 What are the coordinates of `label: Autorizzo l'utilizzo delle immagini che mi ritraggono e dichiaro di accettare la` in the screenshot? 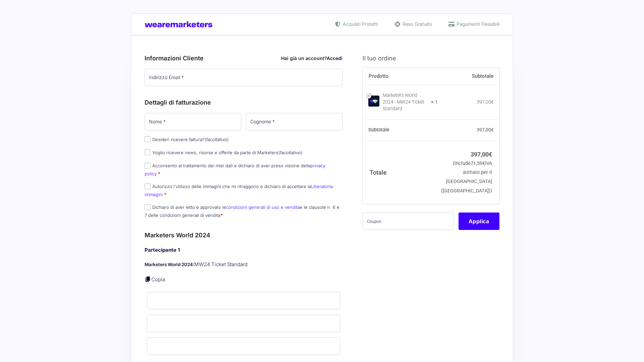 It's located at (238, 190).